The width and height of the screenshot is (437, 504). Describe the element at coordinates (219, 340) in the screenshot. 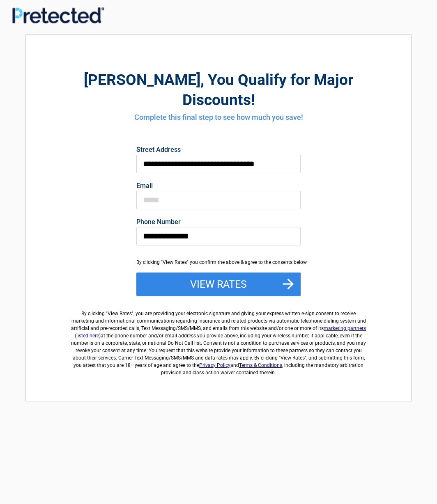

I see `label: By clicking " ", you are providing your electronic signature and giving your express written e-si...` at that location.